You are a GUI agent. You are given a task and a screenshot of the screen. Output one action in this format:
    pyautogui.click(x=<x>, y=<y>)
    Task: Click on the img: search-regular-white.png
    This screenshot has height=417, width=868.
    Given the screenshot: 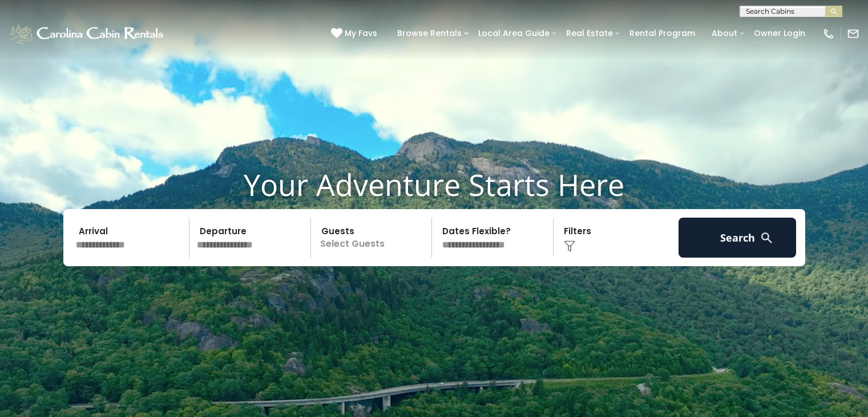 What is the action you would take?
    pyautogui.click(x=767, y=238)
    